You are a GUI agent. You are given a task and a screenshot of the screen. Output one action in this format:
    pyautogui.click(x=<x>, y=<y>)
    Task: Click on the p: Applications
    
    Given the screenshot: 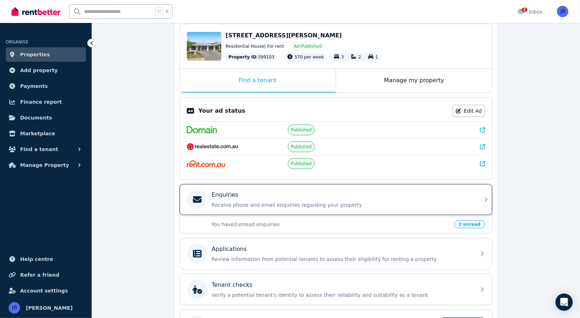 What is the action you would take?
    pyautogui.click(x=229, y=249)
    